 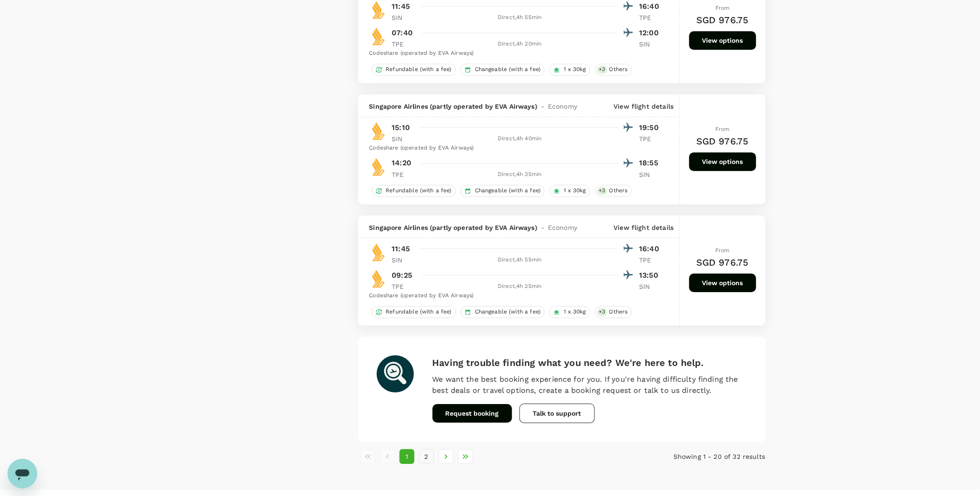 I want to click on p: 19:50, so click(x=651, y=128).